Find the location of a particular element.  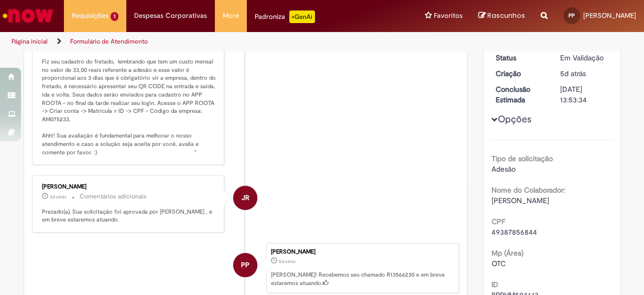

dt: Conclusão Estimada is located at coordinates (520, 94).